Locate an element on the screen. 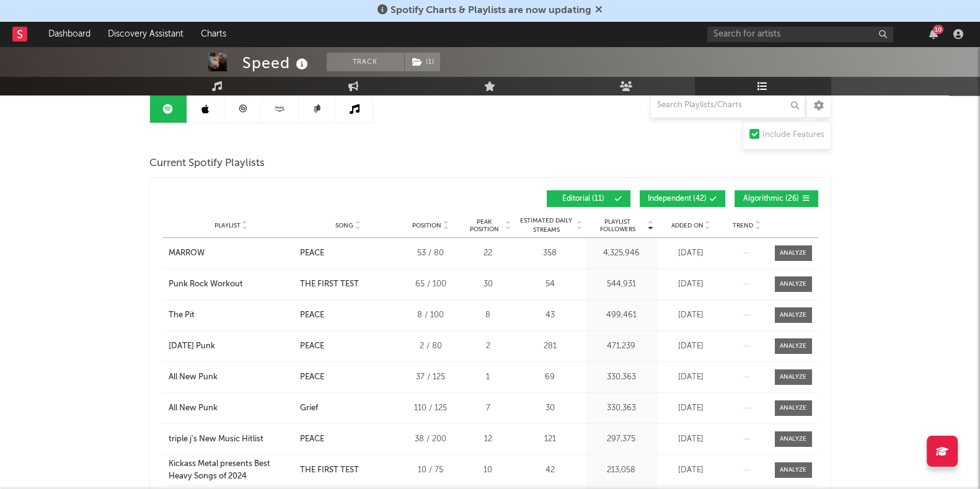 This screenshot has height=489, width=980. a: The Pit is located at coordinates (231, 316).